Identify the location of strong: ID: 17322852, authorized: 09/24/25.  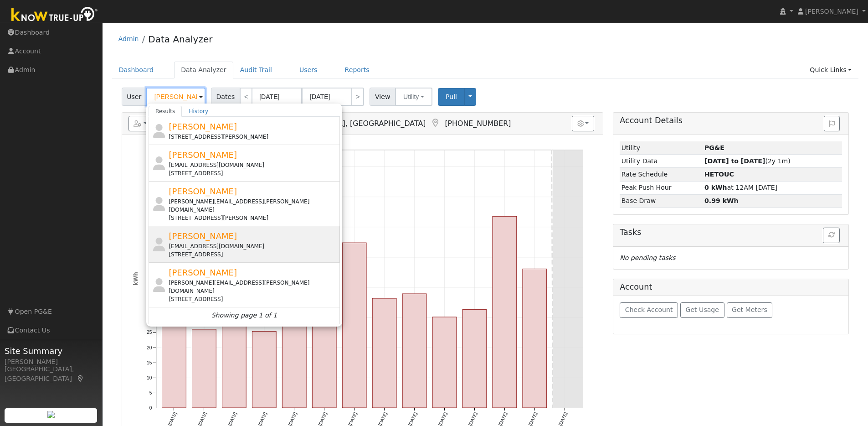
(714, 148).